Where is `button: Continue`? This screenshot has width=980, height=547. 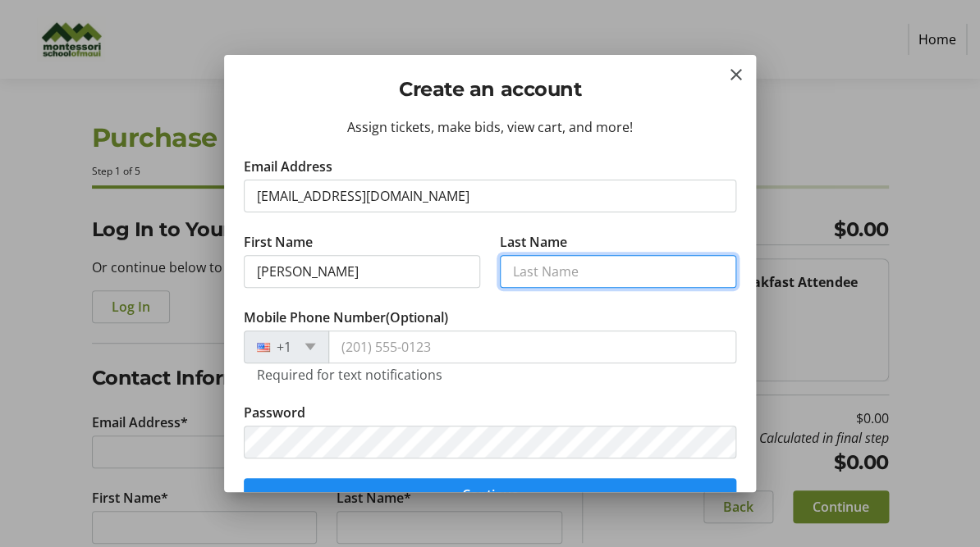
button: Continue is located at coordinates (490, 495).